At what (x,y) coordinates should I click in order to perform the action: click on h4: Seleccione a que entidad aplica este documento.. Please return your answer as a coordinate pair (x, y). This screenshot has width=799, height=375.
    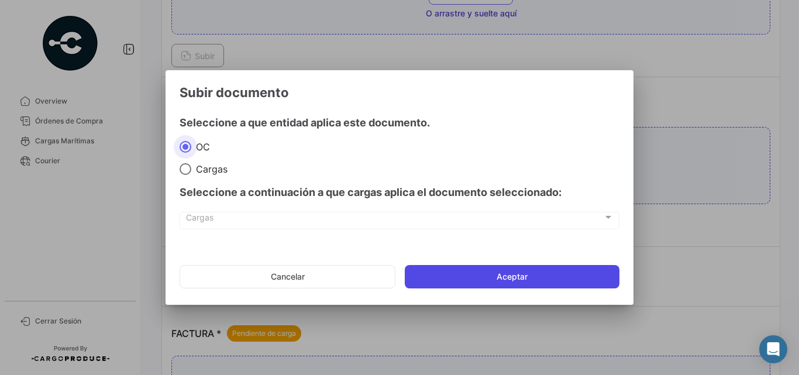
    Looking at the image, I should click on (399, 123).